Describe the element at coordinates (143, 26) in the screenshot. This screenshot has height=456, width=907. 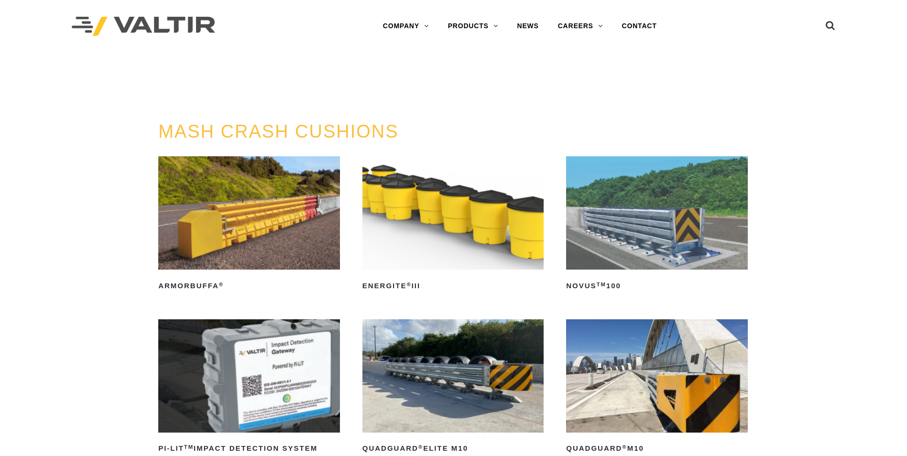
I see `img: Valtir` at that location.